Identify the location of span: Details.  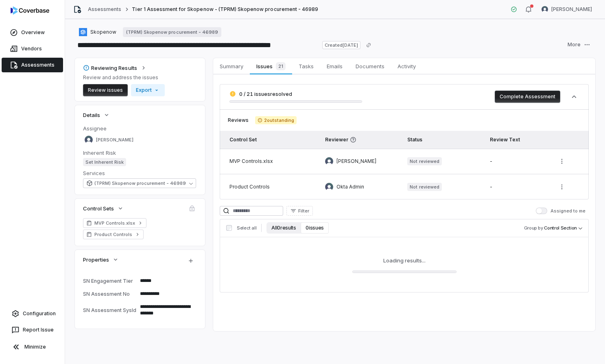
(91, 115).